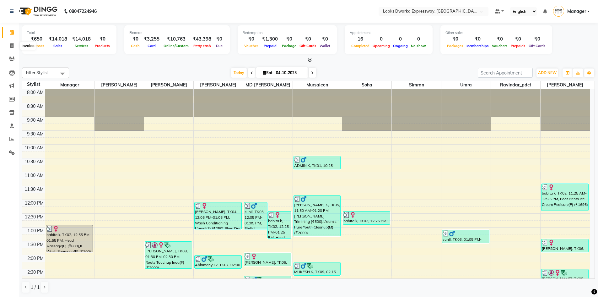  I want to click on div: Appointment, so click(389, 33).